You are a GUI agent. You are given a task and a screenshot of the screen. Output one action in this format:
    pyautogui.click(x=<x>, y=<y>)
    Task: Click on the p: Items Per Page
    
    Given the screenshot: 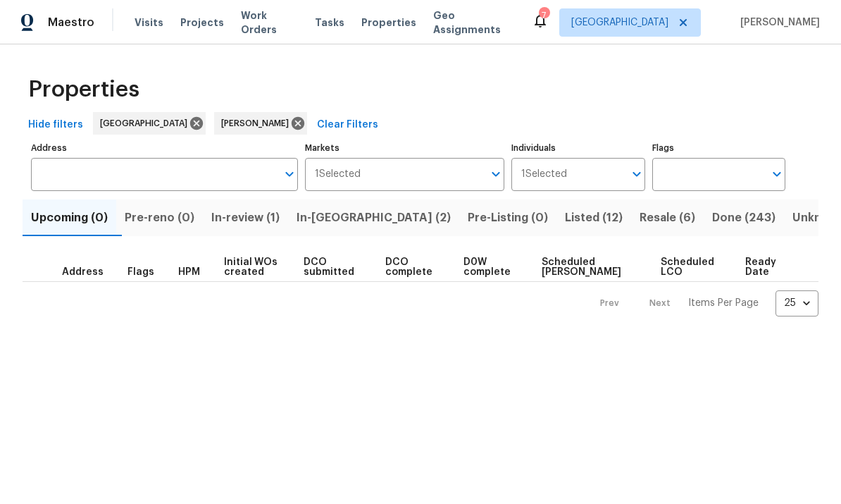 What is the action you would take?
    pyautogui.click(x=723, y=303)
    